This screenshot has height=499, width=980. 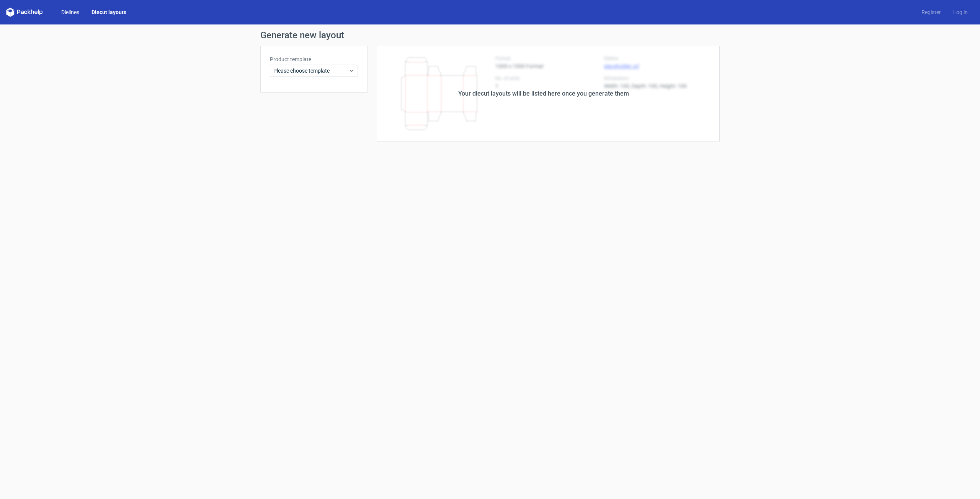 I want to click on div: Your diecut layouts will be listed here once you generate them, so click(x=543, y=94).